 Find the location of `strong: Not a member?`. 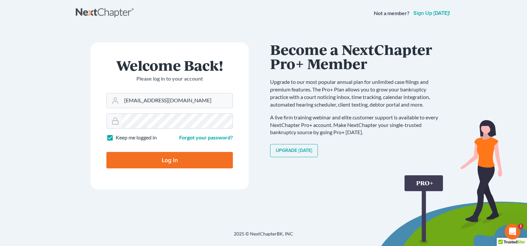

strong: Not a member? is located at coordinates (391, 13).